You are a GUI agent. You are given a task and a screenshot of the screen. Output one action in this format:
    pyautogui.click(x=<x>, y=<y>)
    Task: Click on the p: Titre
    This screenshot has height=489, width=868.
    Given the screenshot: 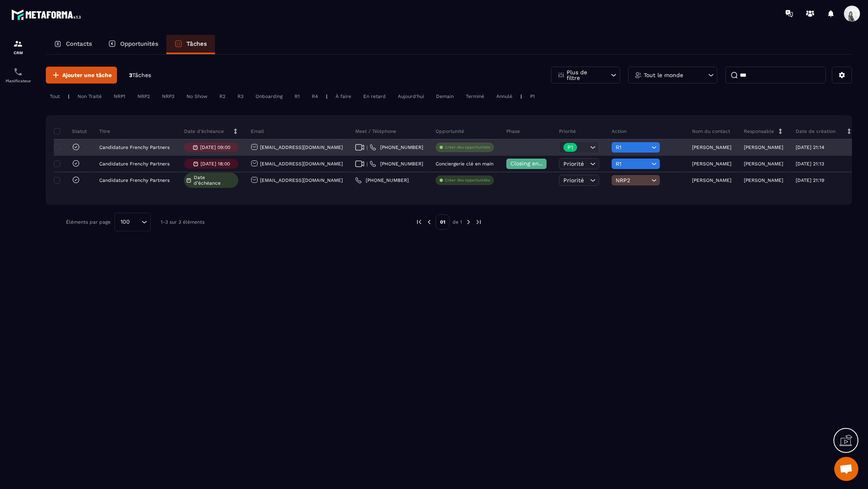 What is the action you would take?
    pyautogui.click(x=104, y=132)
    